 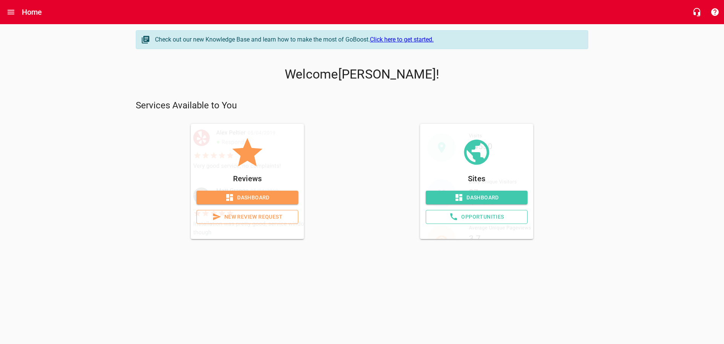 What do you see at coordinates (402, 39) in the screenshot?
I see `a: Click here to get started.` at bounding box center [402, 39].